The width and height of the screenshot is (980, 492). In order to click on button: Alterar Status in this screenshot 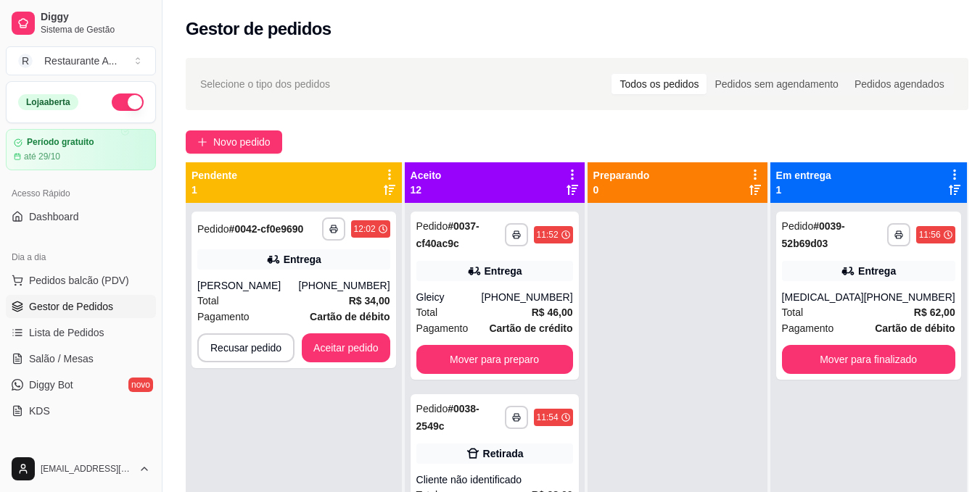, I will do `click(128, 102)`.